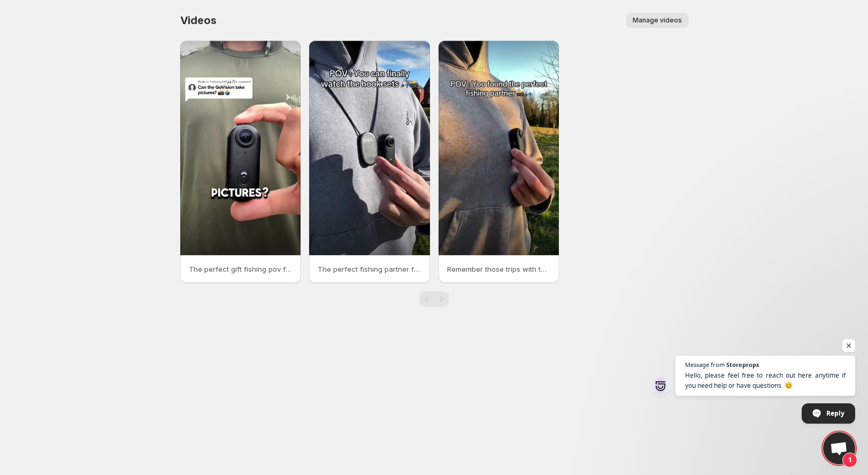  What do you see at coordinates (657, 20) in the screenshot?
I see `button: Manage videos` at bounding box center [657, 20].